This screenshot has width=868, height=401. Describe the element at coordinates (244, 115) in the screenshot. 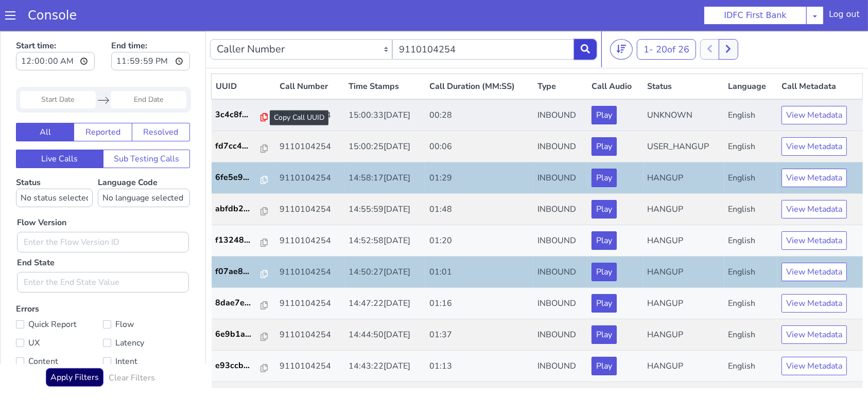

I see `a: fd7cc4...` at that location.